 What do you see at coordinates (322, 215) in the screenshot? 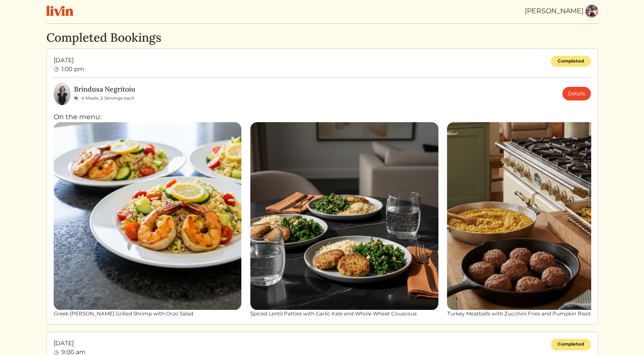
I see `div: On the menu:` at bounding box center [322, 215].